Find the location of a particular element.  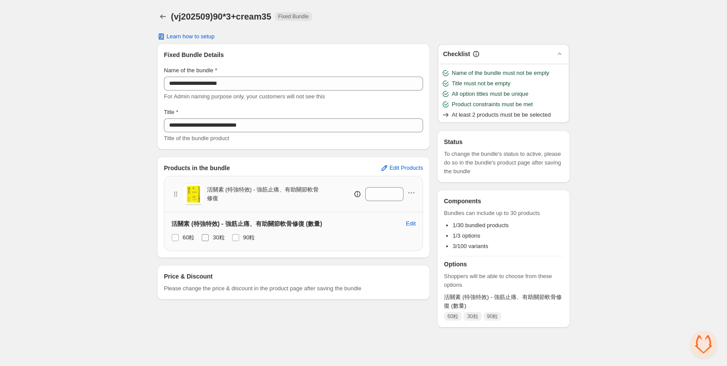

h3: Components is located at coordinates (463, 201).